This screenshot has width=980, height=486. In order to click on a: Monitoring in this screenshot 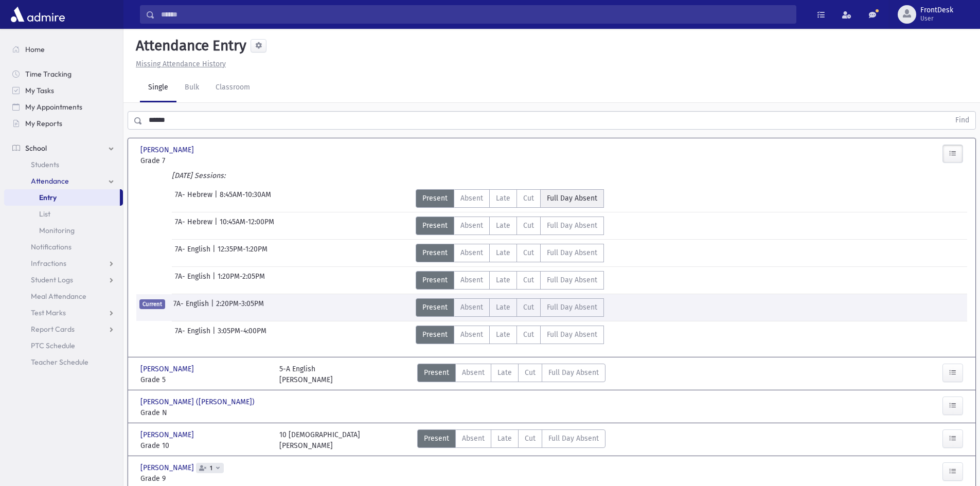, I will do `click(63, 231)`.